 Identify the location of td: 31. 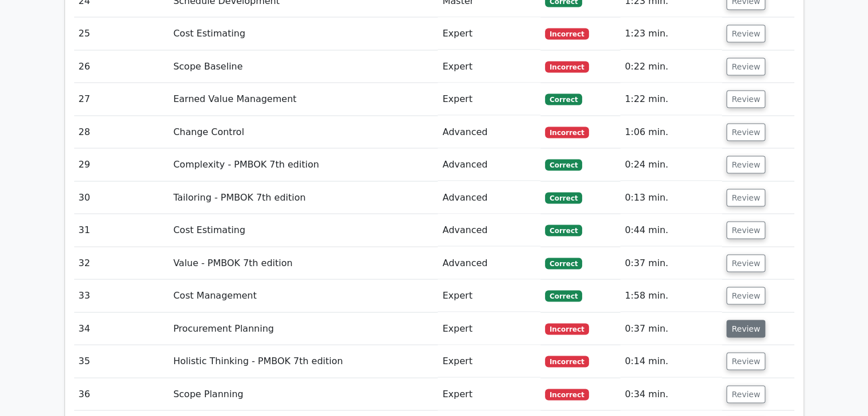
(121, 231).